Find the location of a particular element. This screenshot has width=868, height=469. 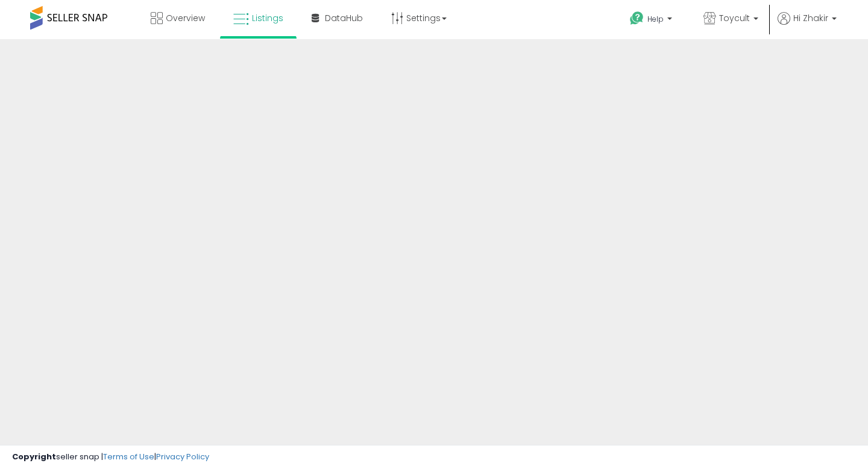

a: Hi Zhakir is located at coordinates (807, 25).